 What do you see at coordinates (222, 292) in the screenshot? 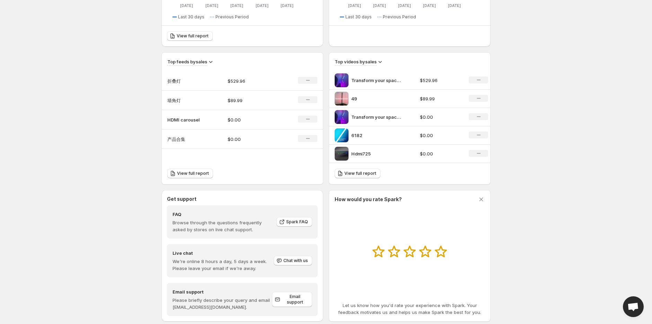
I see `h4: Email support` at bounding box center [222, 292].